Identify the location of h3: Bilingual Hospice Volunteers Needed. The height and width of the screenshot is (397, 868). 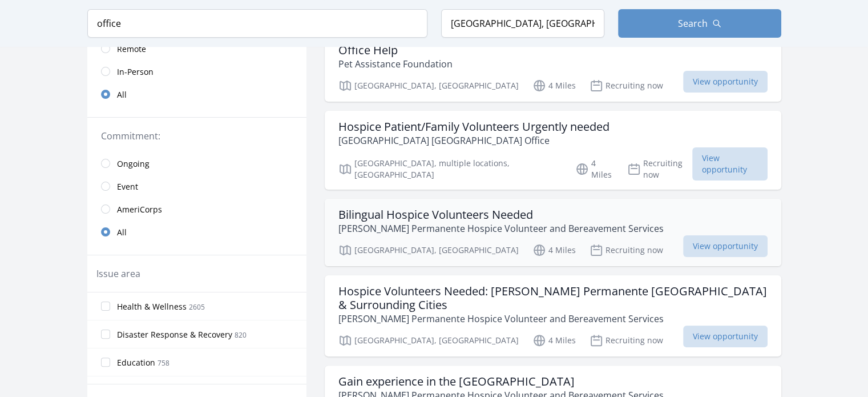
(501, 214).